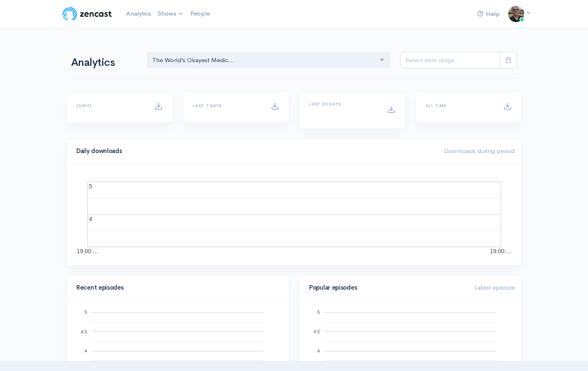 The width and height of the screenshot is (588, 371). Describe the element at coordinates (269, 60) in the screenshot. I see `button: The World’s Okayest Medic...` at that location.